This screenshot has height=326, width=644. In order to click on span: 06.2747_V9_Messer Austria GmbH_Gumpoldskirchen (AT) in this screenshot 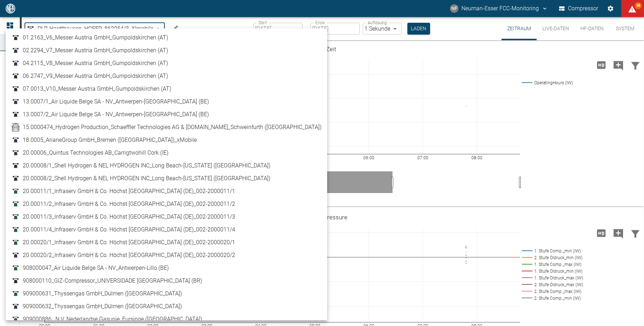, I will do `click(95, 77)`.